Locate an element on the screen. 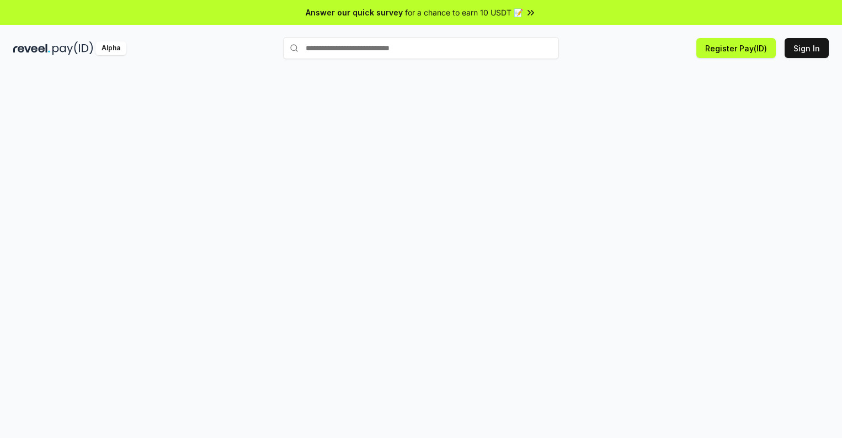 This screenshot has height=438, width=842. img: reveel_dark is located at coordinates (31, 48).